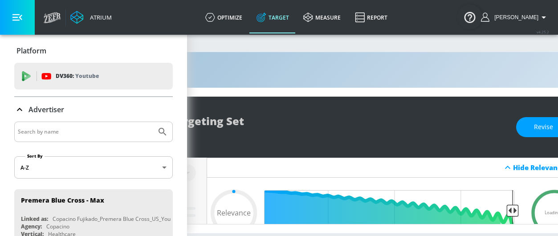 The width and height of the screenshot is (558, 236). What do you see at coordinates (87, 76) in the screenshot?
I see `p: Youtube` at bounding box center [87, 76].